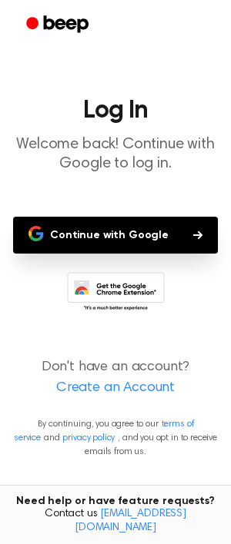  Describe the element at coordinates (115, 438) in the screenshot. I see `p: By continuing, you agree to our and , and you opt in to receive emails from us.` at that location.